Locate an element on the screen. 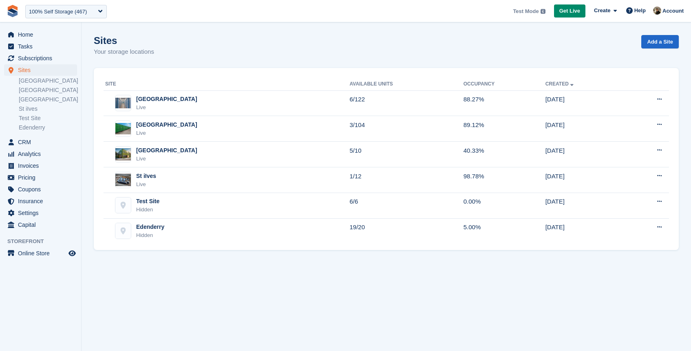 This screenshot has height=351, width=691. h1: Sites is located at coordinates (124, 40).